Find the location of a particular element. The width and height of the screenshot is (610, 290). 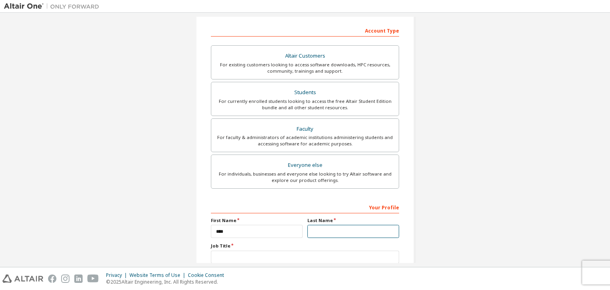

label: Job Title is located at coordinates (305, 246).